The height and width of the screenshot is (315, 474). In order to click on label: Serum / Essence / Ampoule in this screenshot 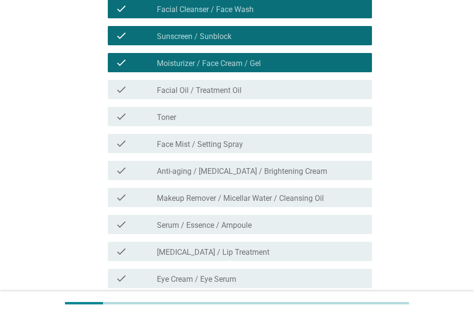, I will do `click(204, 225)`.